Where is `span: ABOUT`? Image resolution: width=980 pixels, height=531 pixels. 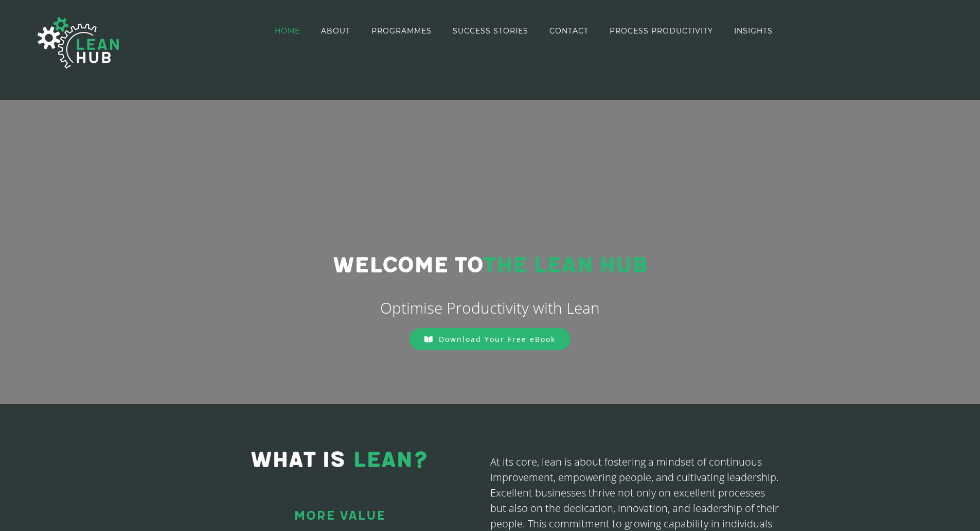 span: ABOUT is located at coordinates (335, 31).